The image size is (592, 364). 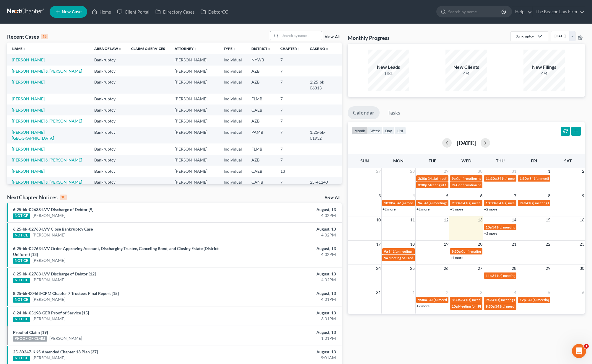 What do you see at coordinates (482, 196) in the screenshot?
I see `span: 6` at bounding box center [482, 196].